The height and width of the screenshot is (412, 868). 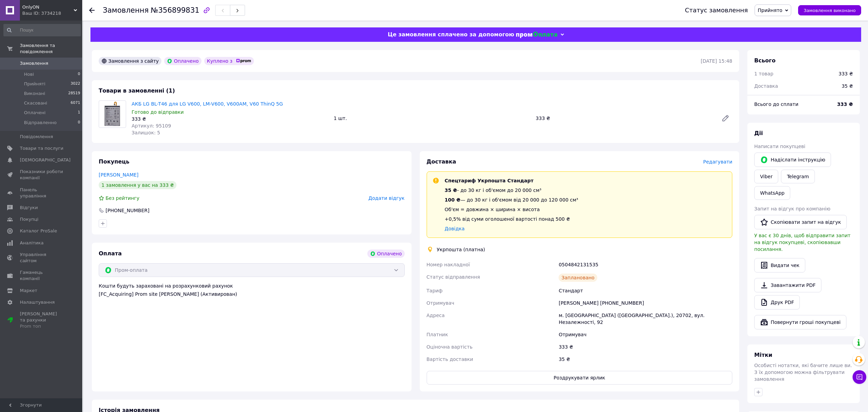 What do you see at coordinates (138, 185) in the screenshot?
I see `div: 1 замовлення у вас на 333 ₴` at bounding box center [138, 185].